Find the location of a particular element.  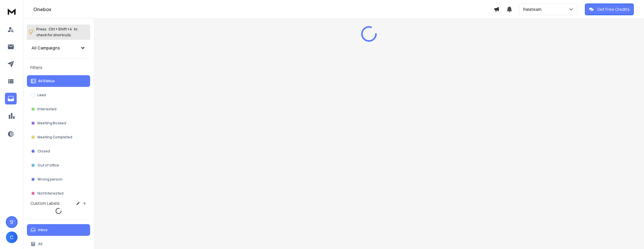

span: C is located at coordinates (12, 237).